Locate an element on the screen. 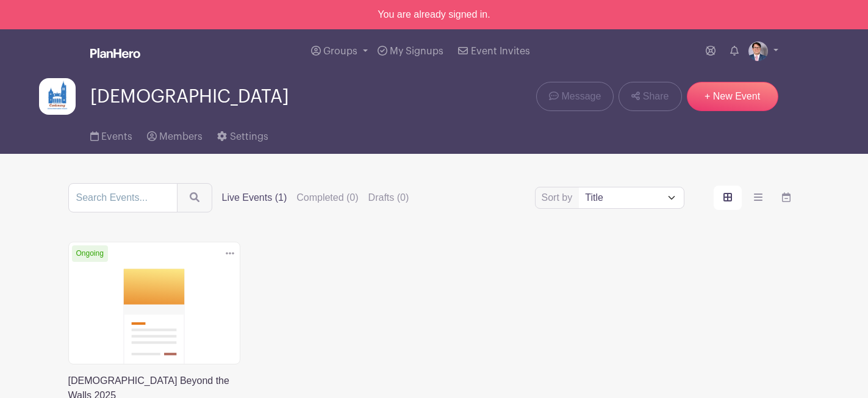 The width and height of the screenshot is (868, 398). a: Settings is located at coordinates (242, 134).